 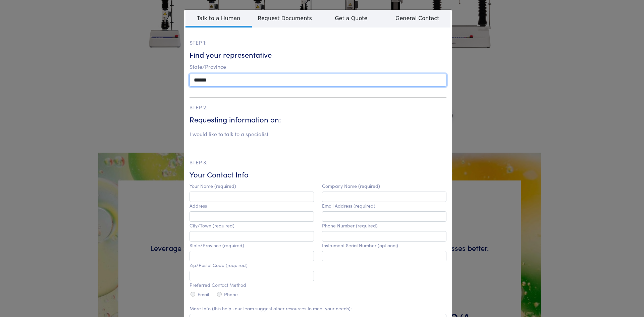 I want to click on label: More Info (this helps our team suggest other resources to meet your needs):, so click(x=270, y=309).